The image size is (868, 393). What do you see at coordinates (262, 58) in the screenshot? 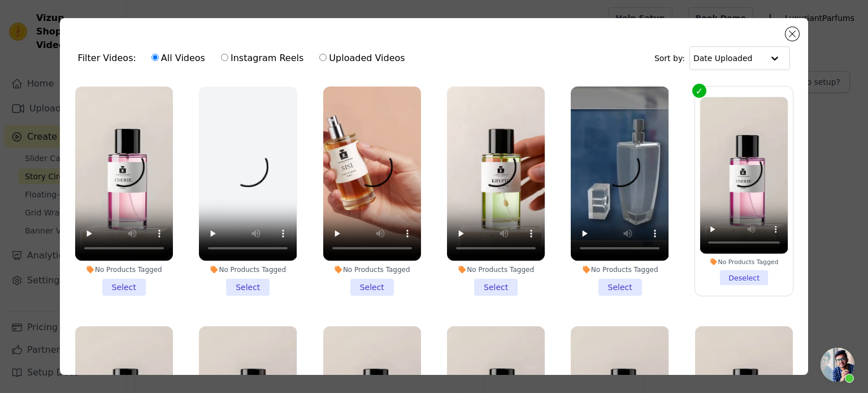
I see `label: Instagram Reels` at bounding box center [262, 58].